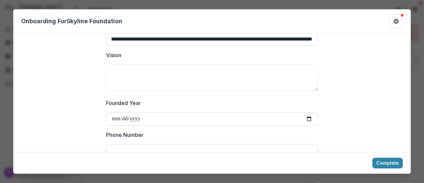 Image resolution: width=424 pixels, height=183 pixels. What do you see at coordinates (114, 55) in the screenshot?
I see `p: Vision` at bounding box center [114, 55].